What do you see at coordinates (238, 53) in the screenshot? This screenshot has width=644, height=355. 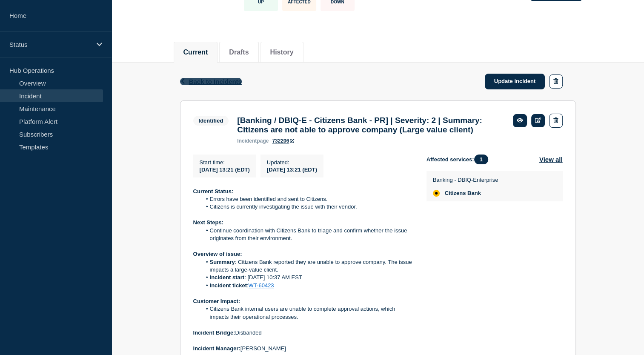 I see `button: Drafts` at bounding box center [238, 53].